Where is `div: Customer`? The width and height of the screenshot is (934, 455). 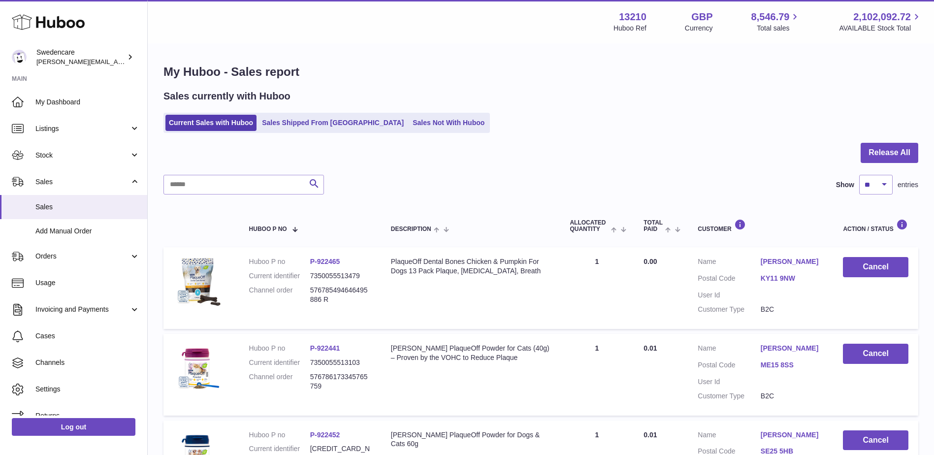
div: Customer is located at coordinates (760, 225).